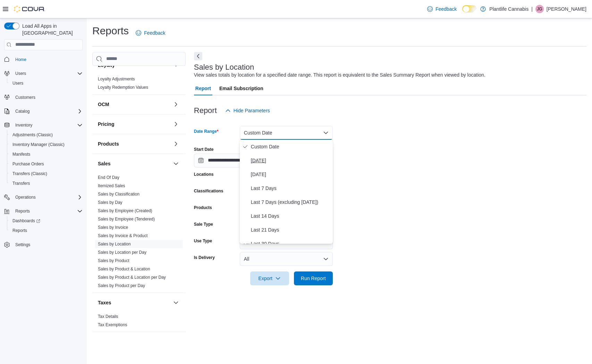 The image size is (592, 364). I want to click on span: Sales by Product per Day, so click(121, 286).